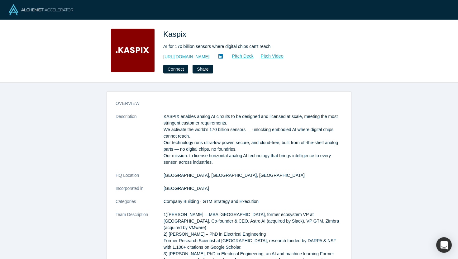 Image resolution: width=458 pixels, height=259 pixels. Describe the element at coordinates (140, 192) in the screenshot. I see `dt: Incorporated in` at that location.